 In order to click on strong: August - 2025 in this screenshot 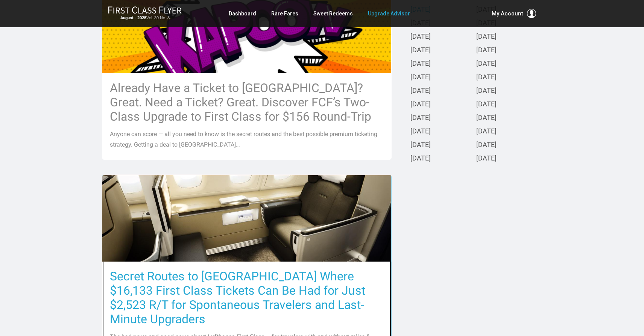, I will do `click(133, 17)`.